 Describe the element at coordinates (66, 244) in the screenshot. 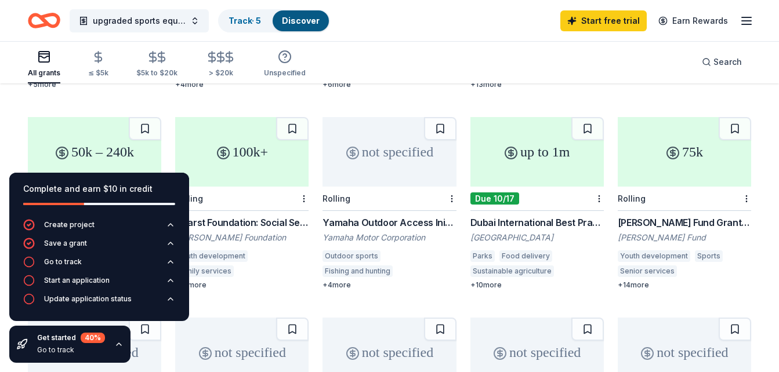

I see `div: Save a grant` at that location.